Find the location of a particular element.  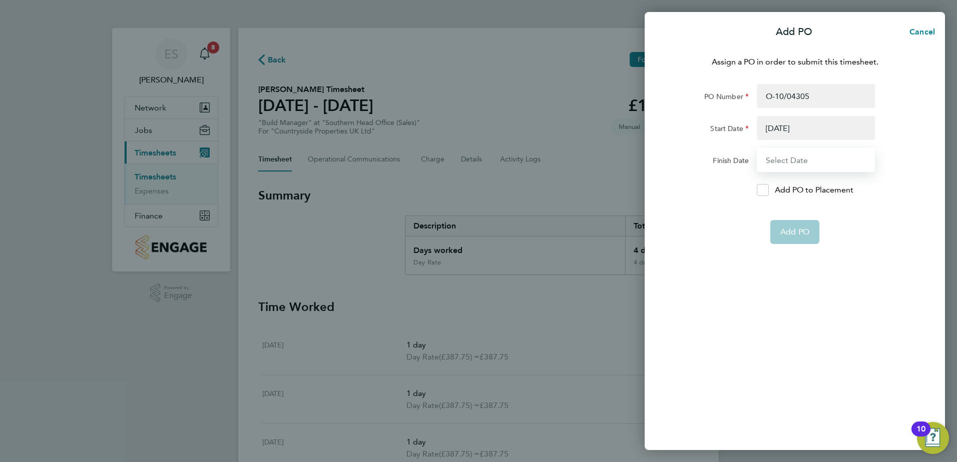

input: Enter PO Number is located at coordinates (816, 96).